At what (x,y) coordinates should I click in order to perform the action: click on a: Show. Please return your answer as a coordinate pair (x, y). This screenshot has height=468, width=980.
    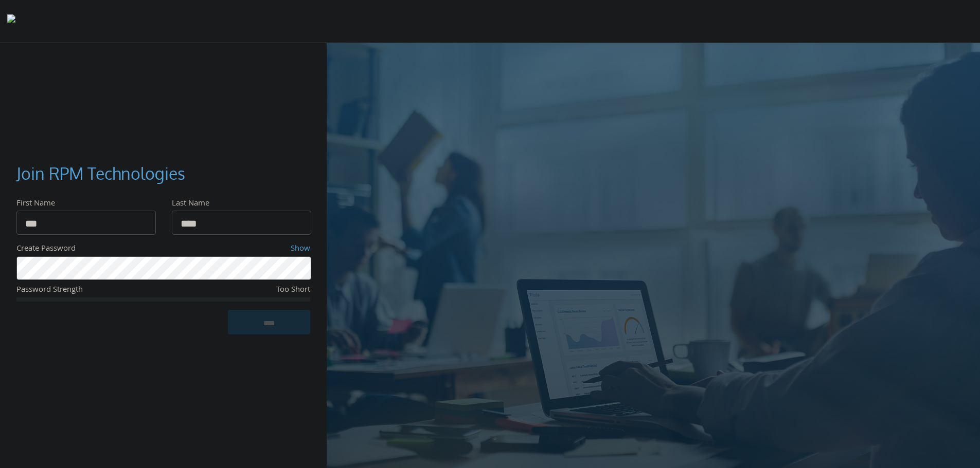
    Looking at the image, I should click on (300, 249).